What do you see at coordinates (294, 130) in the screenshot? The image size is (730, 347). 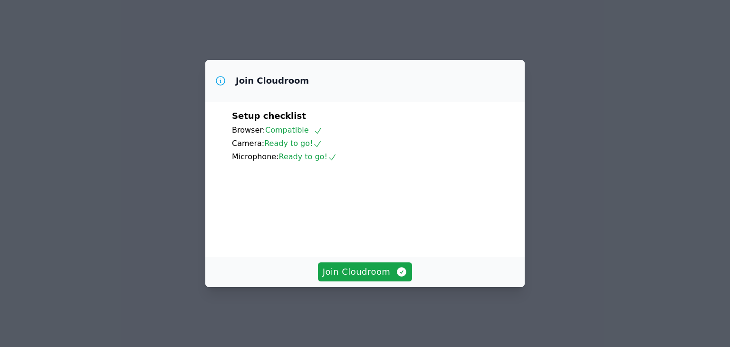 I see `span: Compatible` at bounding box center [294, 130].